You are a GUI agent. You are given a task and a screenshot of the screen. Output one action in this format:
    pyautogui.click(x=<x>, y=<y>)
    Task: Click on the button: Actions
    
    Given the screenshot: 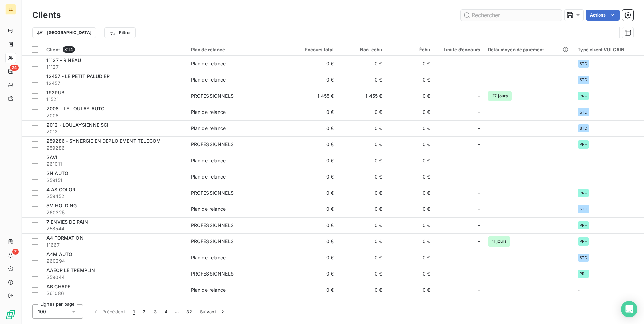 What is the action you would take?
    pyautogui.click(x=603, y=15)
    